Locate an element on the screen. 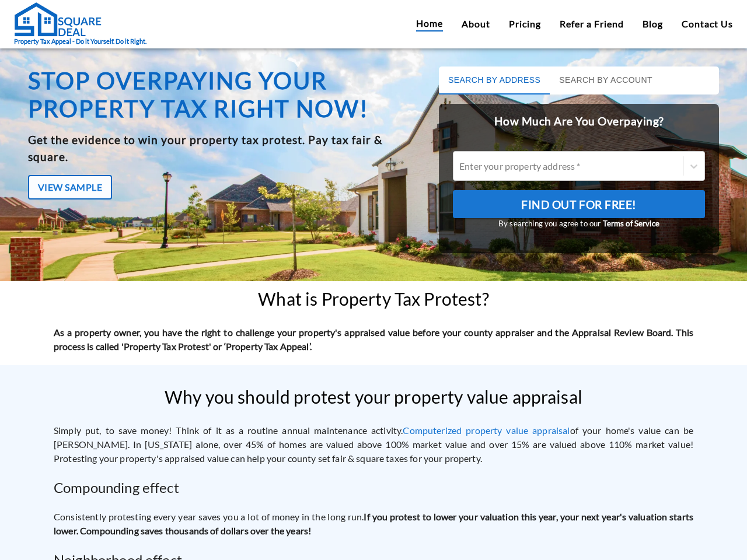 The width and height of the screenshot is (747, 560). h2: Why you should protest your property value appraisal is located at coordinates (373, 397).